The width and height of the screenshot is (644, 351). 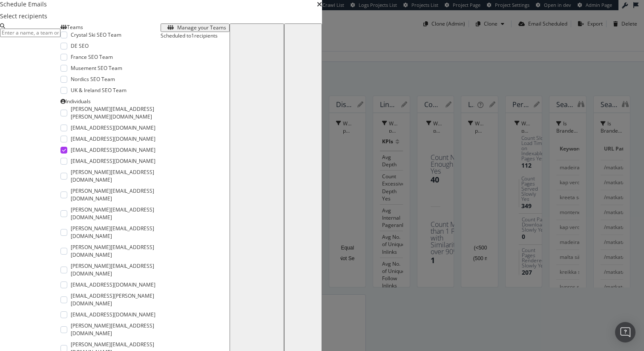 What do you see at coordinates (96, 35) in the screenshot?
I see `span: Crystal Ski SEO Team` at bounding box center [96, 35].